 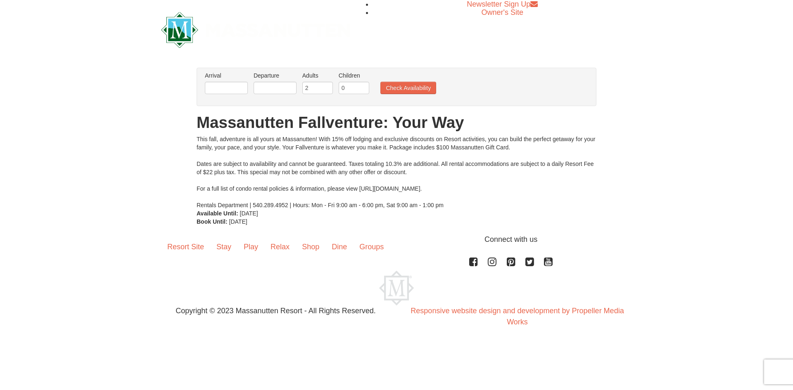 What do you see at coordinates (354, 76) in the screenshot?
I see `label: Children` at bounding box center [354, 76].